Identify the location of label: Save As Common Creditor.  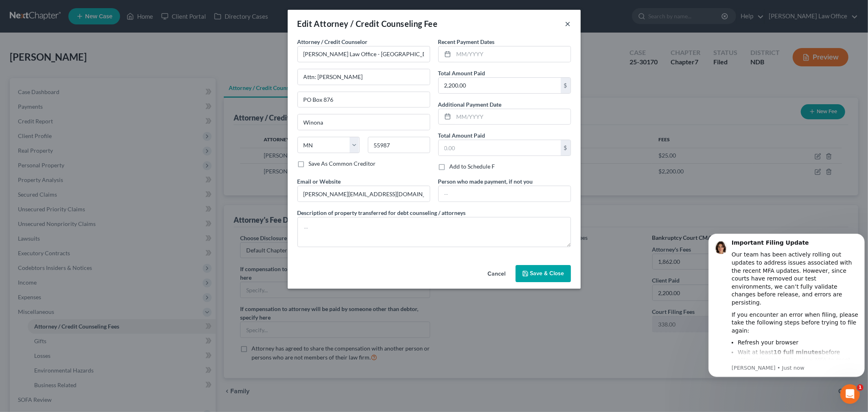
(342, 164).